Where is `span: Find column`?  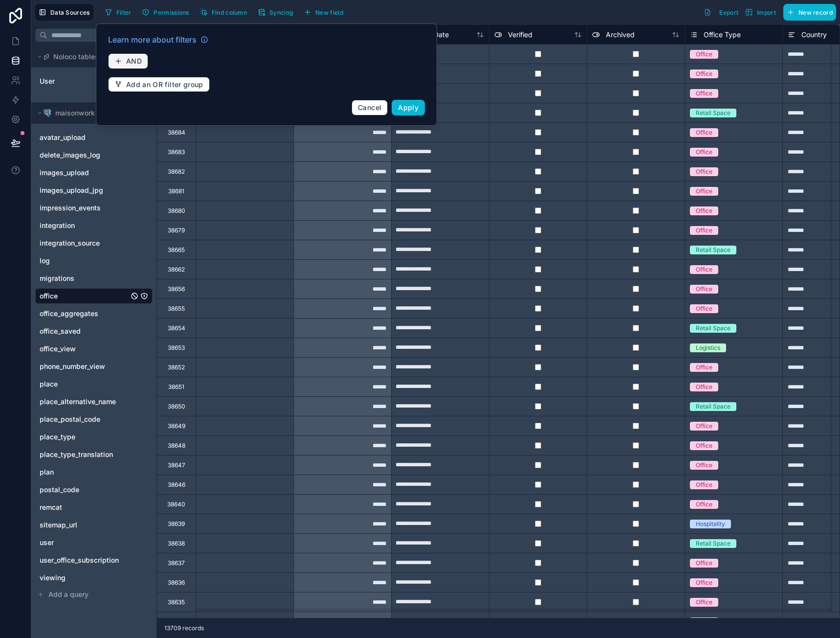
span: Find column is located at coordinates (230, 12).